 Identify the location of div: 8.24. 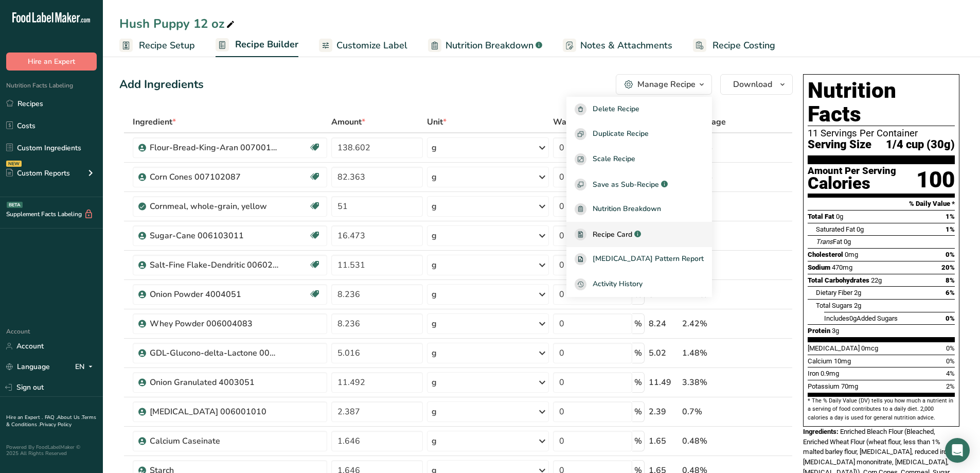
(663, 324).